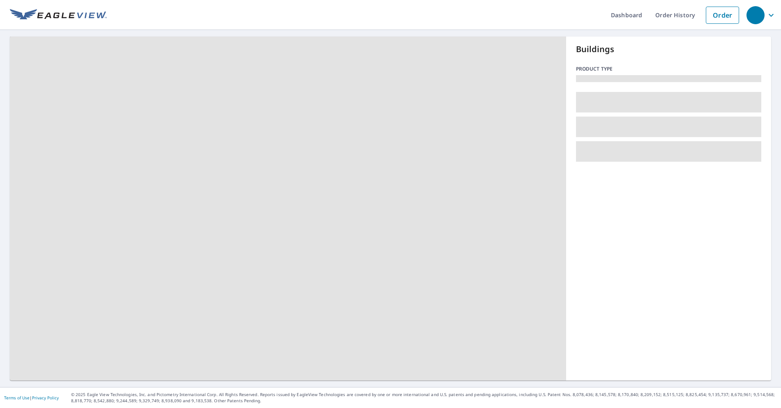 The image size is (781, 408). What do you see at coordinates (17, 398) in the screenshot?
I see `a: Terms of Use` at bounding box center [17, 398].